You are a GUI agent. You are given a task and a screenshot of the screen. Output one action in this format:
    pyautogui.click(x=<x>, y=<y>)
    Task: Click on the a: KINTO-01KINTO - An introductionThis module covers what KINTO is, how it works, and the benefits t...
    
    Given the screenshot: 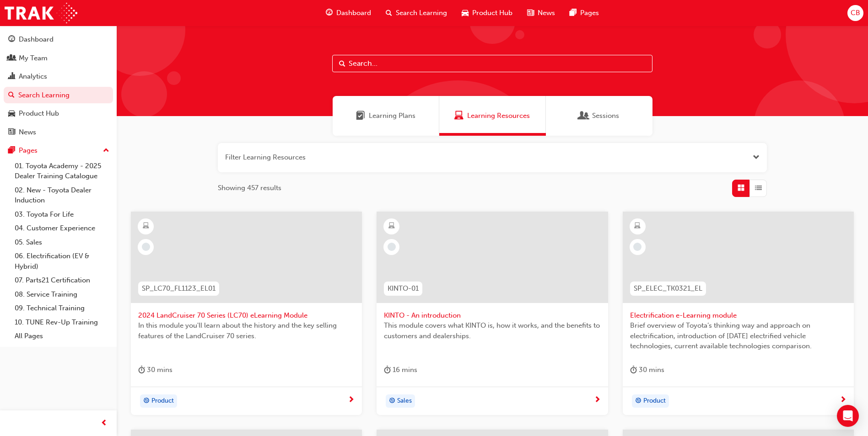 What is the action you would take?
    pyautogui.click(x=491, y=313)
    